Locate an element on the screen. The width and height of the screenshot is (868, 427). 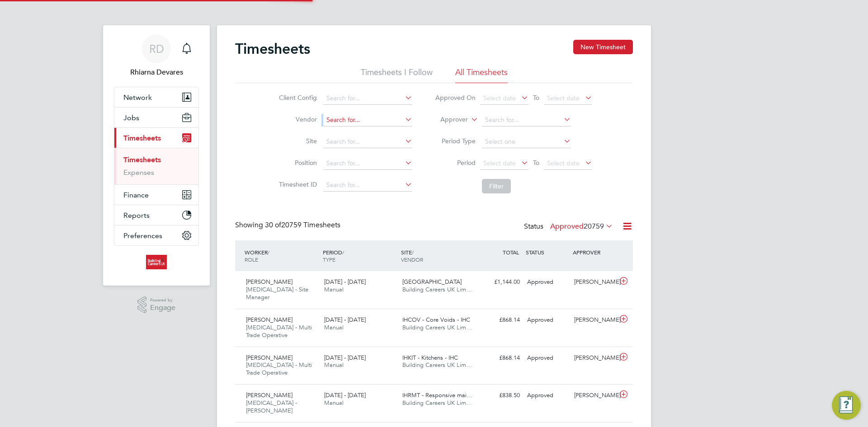
button: Timesheets is located at coordinates (157, 138).